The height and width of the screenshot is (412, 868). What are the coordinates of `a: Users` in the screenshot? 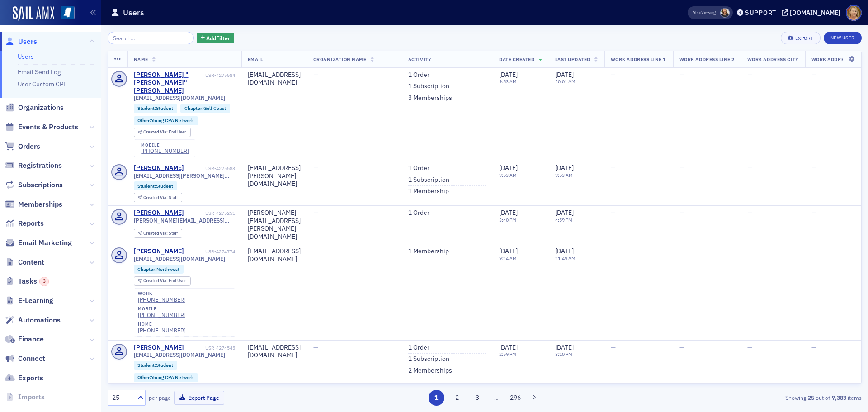 It's located at (21, 42).